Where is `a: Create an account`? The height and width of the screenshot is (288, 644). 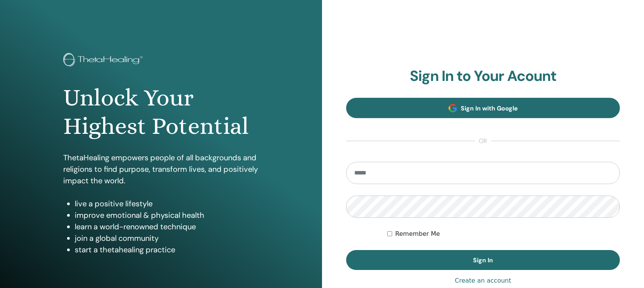 a: Create an account is located at coordinates (483, 281).